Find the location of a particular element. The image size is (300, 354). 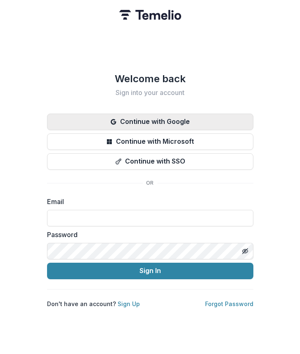

label: Password is located at coordinates (148, 235).